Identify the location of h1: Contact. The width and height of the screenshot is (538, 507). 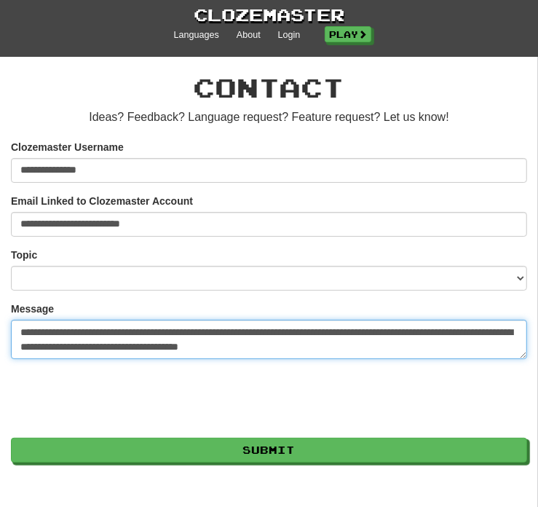
(269, 87).